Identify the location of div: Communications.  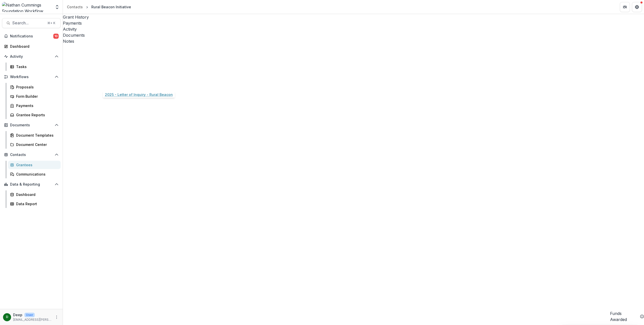
(36, 174).